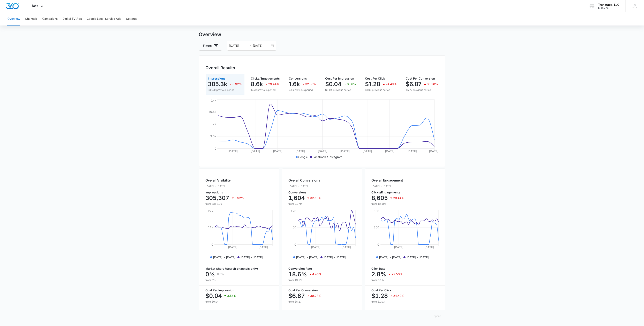 Image resolution: width=644 pixels, height=326 pixels. I want to click on p: from 335,190, so click(225, 204).